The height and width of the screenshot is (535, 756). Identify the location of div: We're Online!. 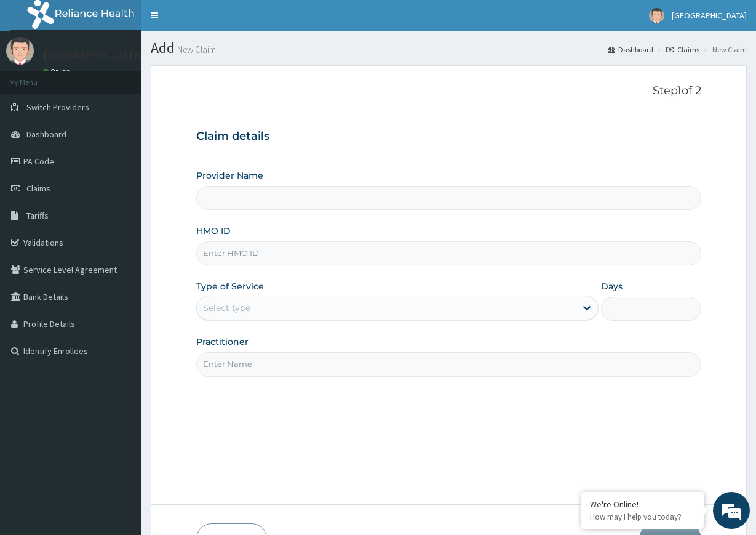
(642, 504).